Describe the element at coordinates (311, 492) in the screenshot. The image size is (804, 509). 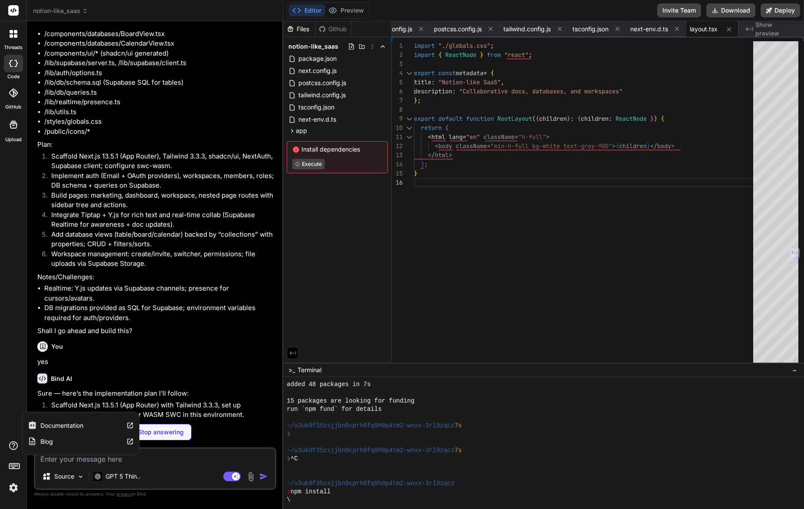
I see `span: npm install` at that location.